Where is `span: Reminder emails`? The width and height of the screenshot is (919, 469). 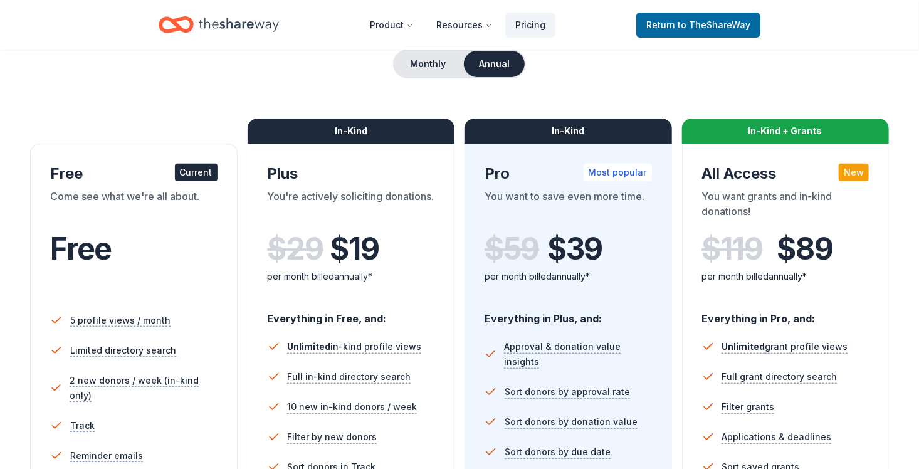 span: Reminder emails is located at coordinates (107, 456).